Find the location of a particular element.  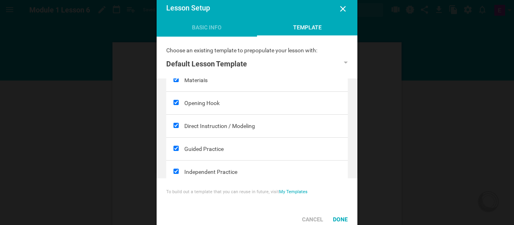

div: Choose an existing template to prepopulate your lesson with: is located at coordinates (257, 50).